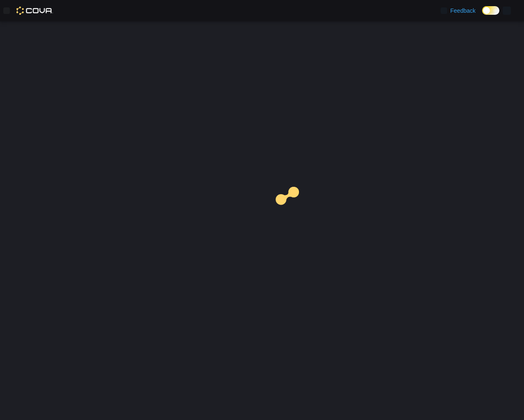 The height and width of the screenshot is (420, 524). Describe the element at coordinates (482, 15) in the screenshot. I see `span: Dark Mode` at that location.